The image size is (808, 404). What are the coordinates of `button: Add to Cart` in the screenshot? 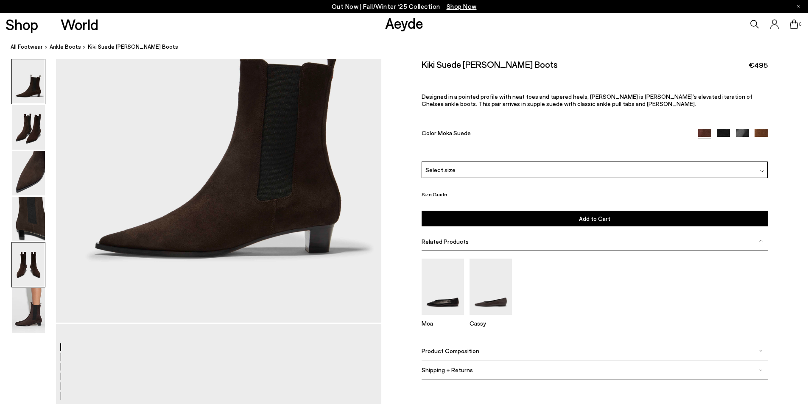 It's located at (595, 218).